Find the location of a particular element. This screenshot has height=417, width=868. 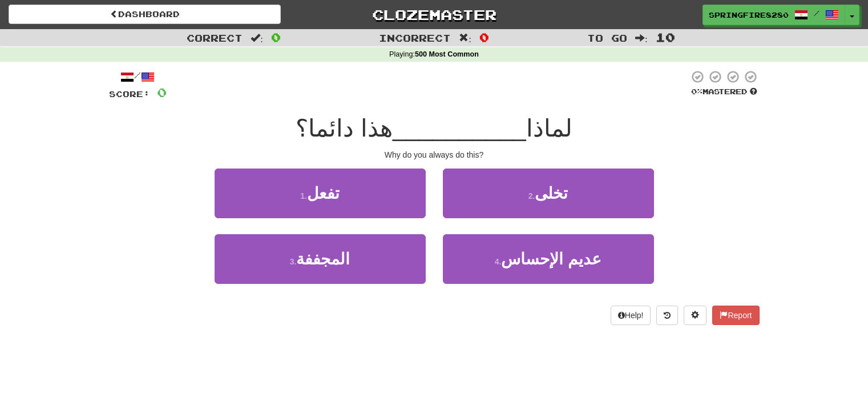

small: 3 . is located at coordinates (293, 262).